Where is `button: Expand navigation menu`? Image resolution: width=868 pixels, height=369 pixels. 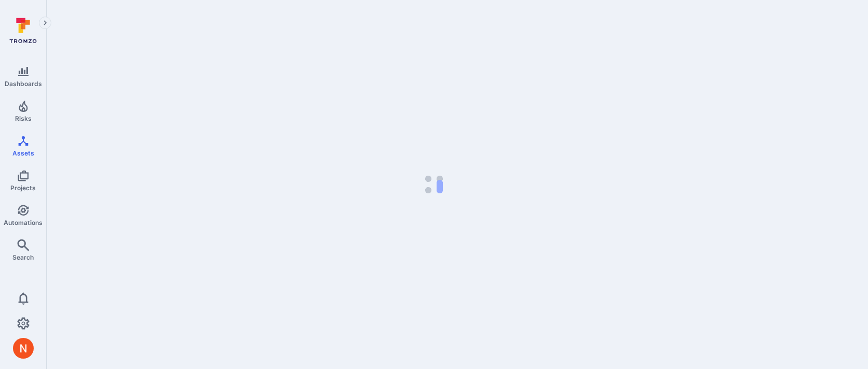
button: Expand navigation menu is located at coordinates (45, 23).